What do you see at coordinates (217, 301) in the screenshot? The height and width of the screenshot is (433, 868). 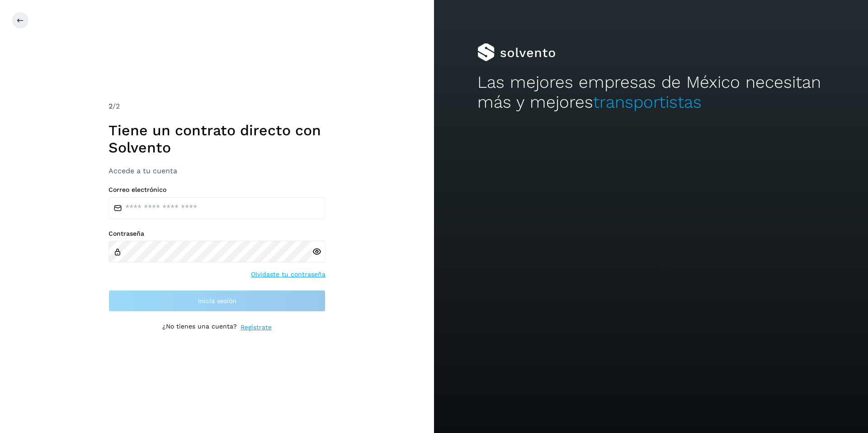 I see `span: Inicia sesión` at bounding box center [217, 301].